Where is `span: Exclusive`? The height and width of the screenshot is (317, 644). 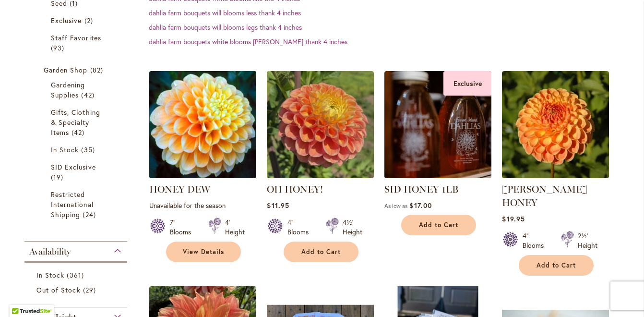
span: Exclusive is located at coordinates (66, 20).